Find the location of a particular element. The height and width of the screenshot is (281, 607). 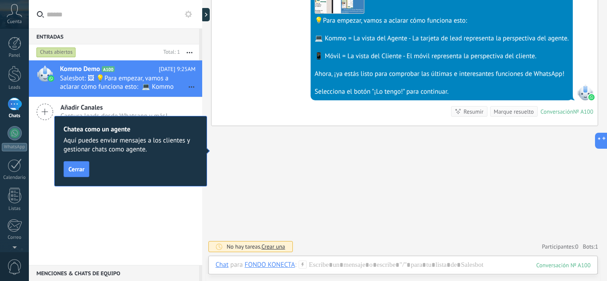

div: № A100 is located at coordinates (583, 111).